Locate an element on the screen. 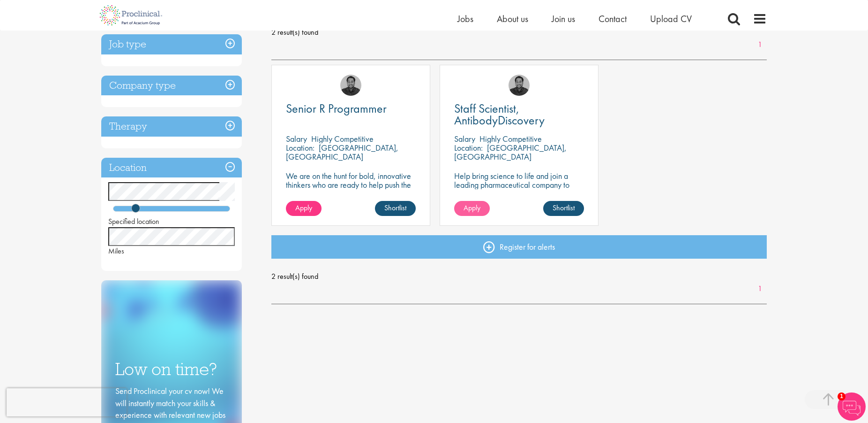 The width and height of the screenshot is (868, 423). span: Contact is located at coordinates (613, 19).